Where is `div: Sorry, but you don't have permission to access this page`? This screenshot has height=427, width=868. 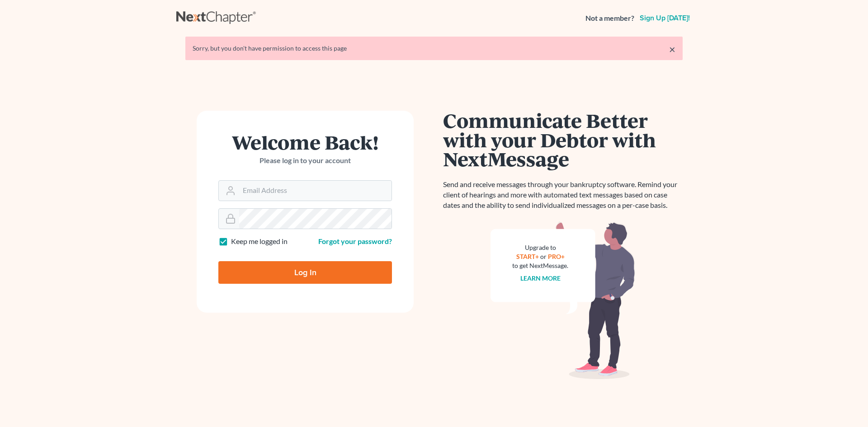
div: Sorry, but you don't have permission to access this page is located at coordinates (434, 48).